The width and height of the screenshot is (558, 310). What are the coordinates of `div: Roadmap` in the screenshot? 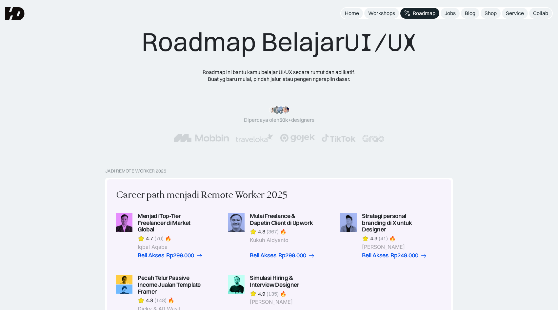 It's located at (424, 13).